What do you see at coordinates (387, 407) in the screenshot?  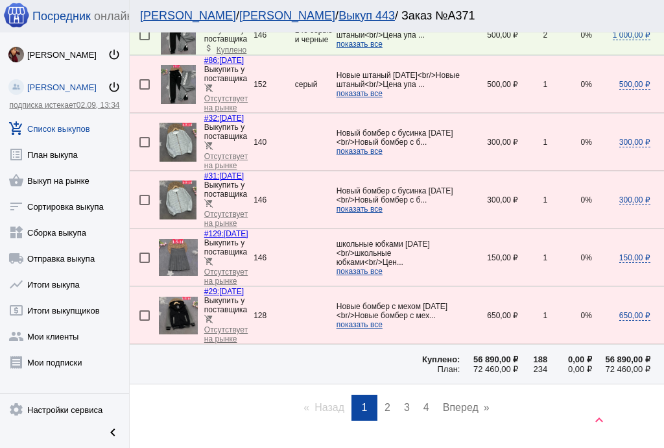 I see `span: 2` at bounding box center [387, 407].